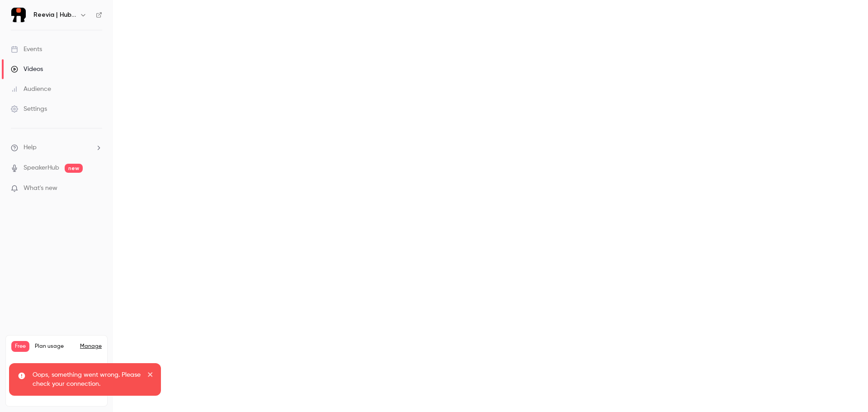 The image size is (868, 412). I want to click on a: SpeakerHub, so click(41, 167).